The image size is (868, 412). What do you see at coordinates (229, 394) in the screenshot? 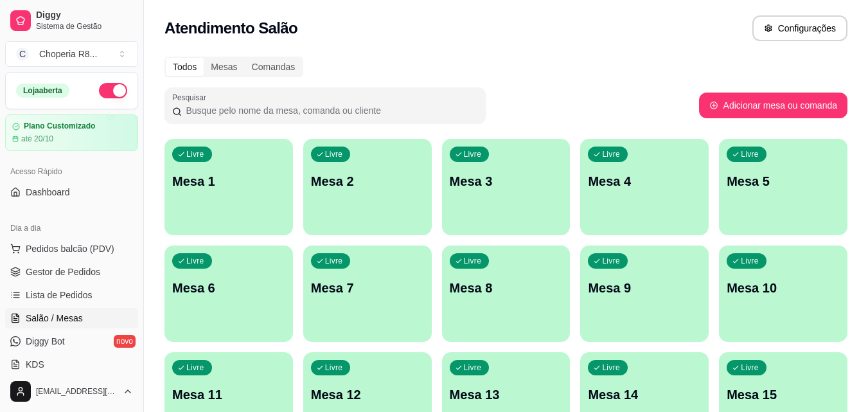
I see `p: Mesa 11` at bounding box center [229, 394].